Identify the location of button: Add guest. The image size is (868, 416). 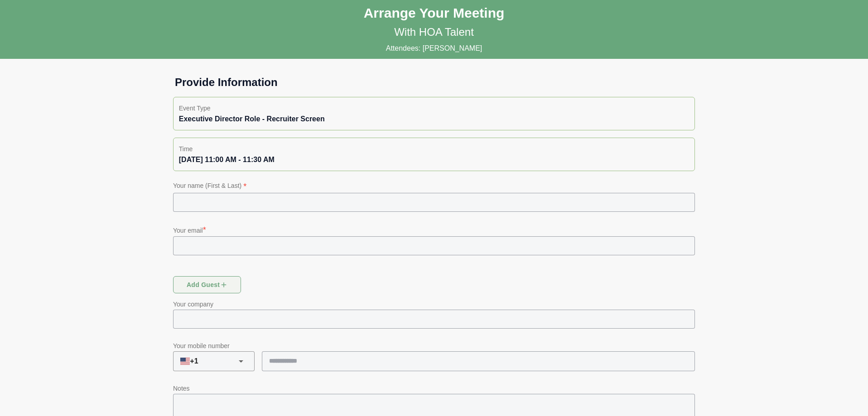
(207, 285).